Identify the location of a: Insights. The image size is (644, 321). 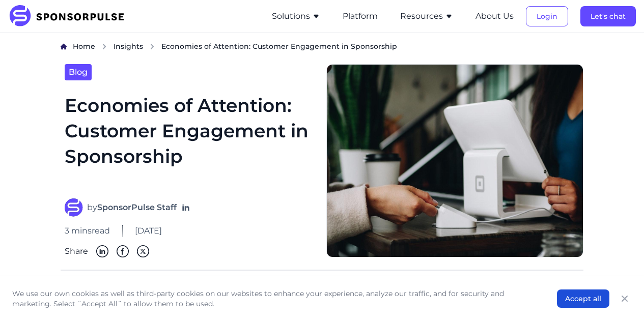
(128, 46).